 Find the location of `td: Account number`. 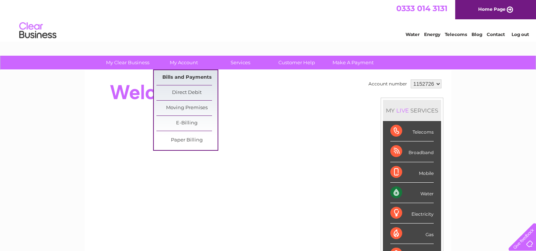

td: Account number is located at coordinates (388, 84).